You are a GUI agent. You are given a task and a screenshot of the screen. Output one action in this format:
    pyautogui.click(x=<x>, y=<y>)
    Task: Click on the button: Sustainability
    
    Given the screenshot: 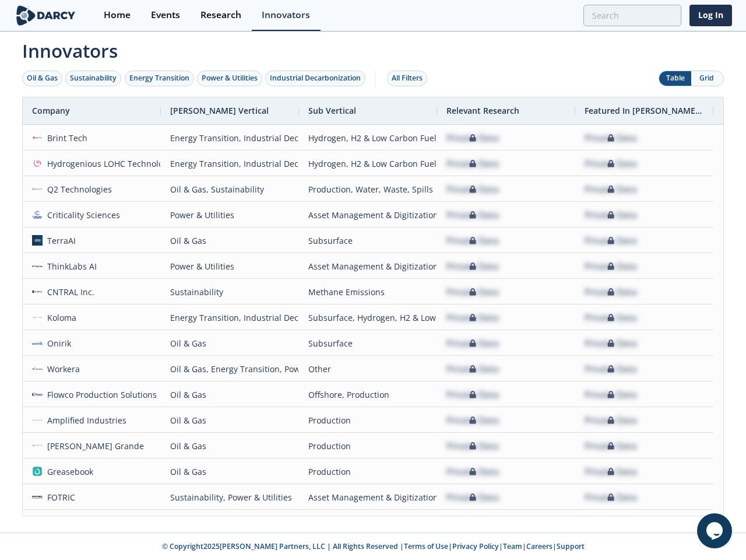 What is the action you would take?
    pyautogui.click(x=93, y=78)
    